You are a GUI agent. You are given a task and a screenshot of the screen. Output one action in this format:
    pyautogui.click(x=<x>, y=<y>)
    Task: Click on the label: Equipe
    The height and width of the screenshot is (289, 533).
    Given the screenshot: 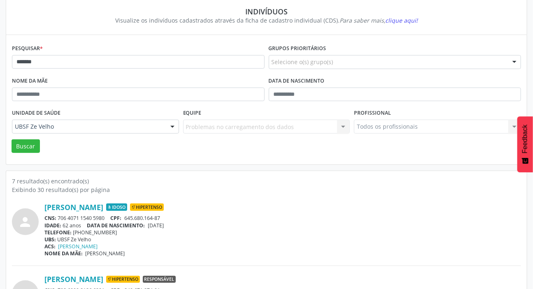 What is the action you would take?
    pyautogui.click(x=192, y=113)
    